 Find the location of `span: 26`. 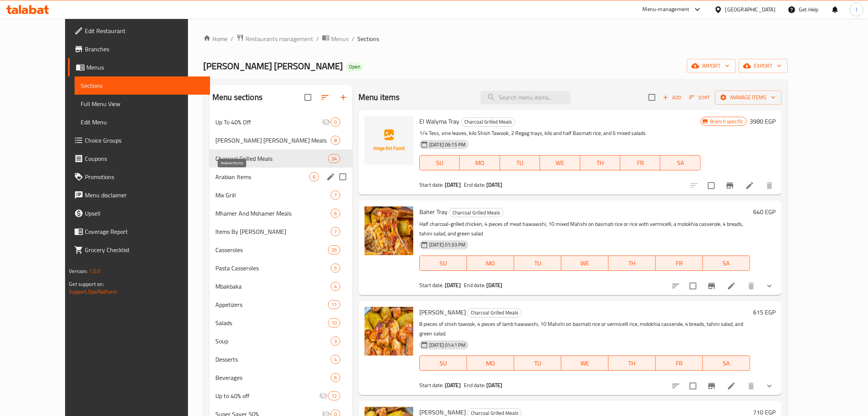

span: 26 is located at coordinates (334, 250).